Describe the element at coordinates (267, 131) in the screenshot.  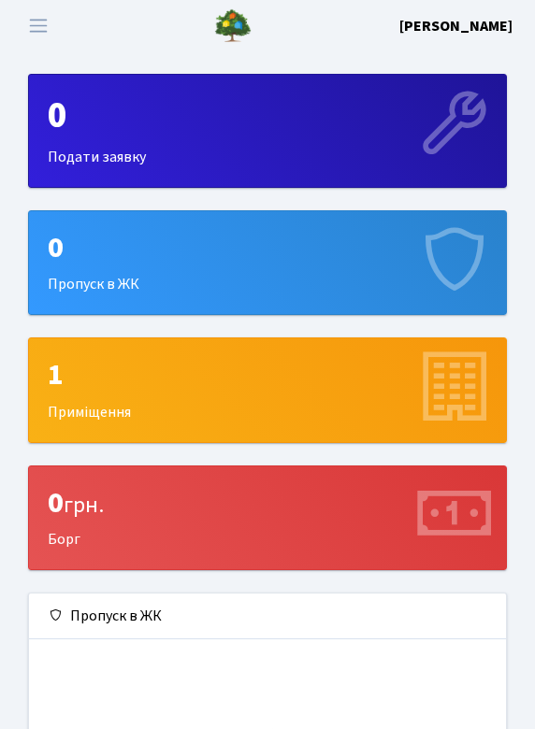
I see `a: 0Подати заявку` at that location.